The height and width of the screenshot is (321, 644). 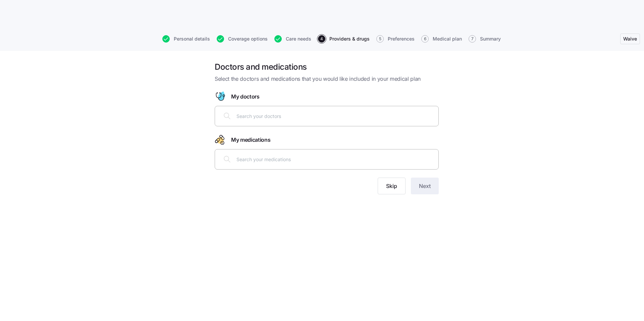 What do you see at coordinates (327, 67) in the screenshot?
I see `h1: Doctors and medications` at bounding box center [327, 67].